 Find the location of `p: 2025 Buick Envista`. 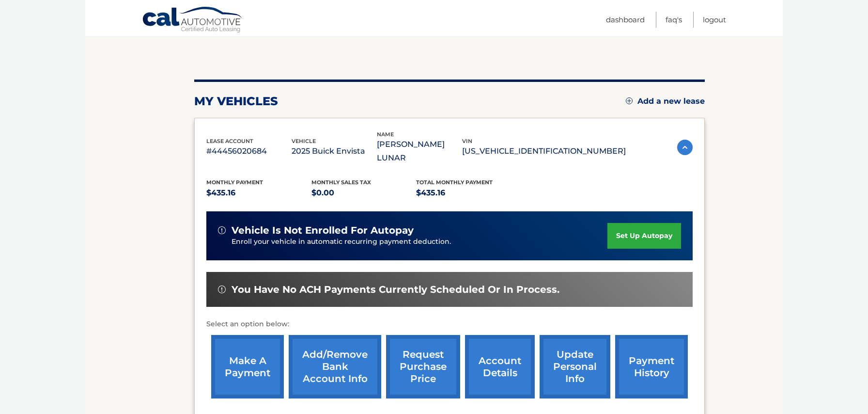

p: 2025 Buick Envista is located at coordinates (334, 151).